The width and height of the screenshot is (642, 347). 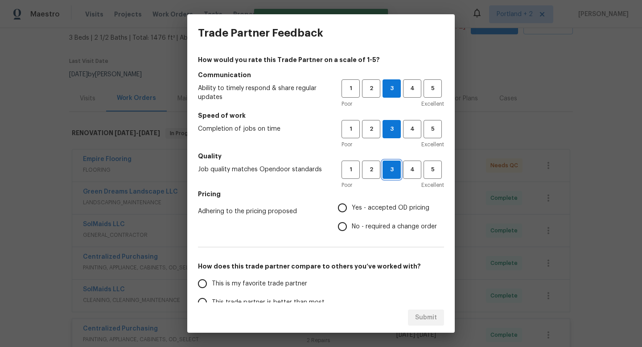 What do you see at coordinates (321, 75) in the screenshot?
I see `h5: Communication` at bounding box center [321, 75].